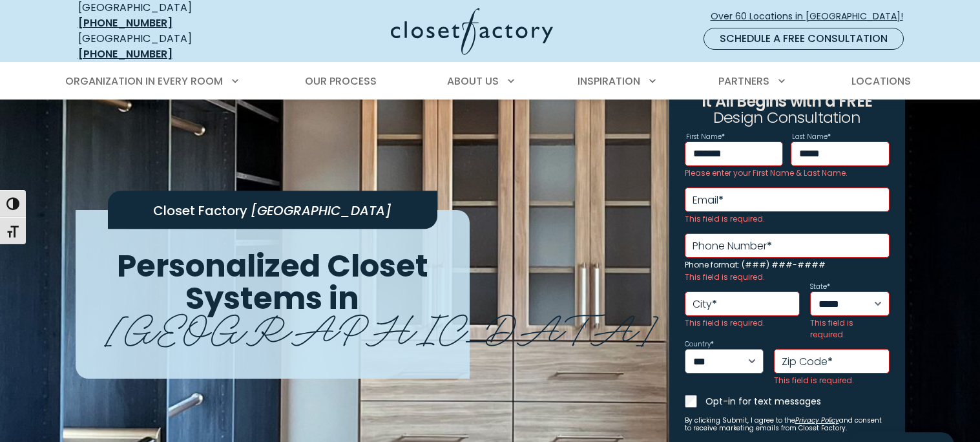 The width and height of the screenshot is (980, 442). Describe the element at coordinates (804, 39) in the screenshot. I see `a: Schedule a Free Consultation` at that location.